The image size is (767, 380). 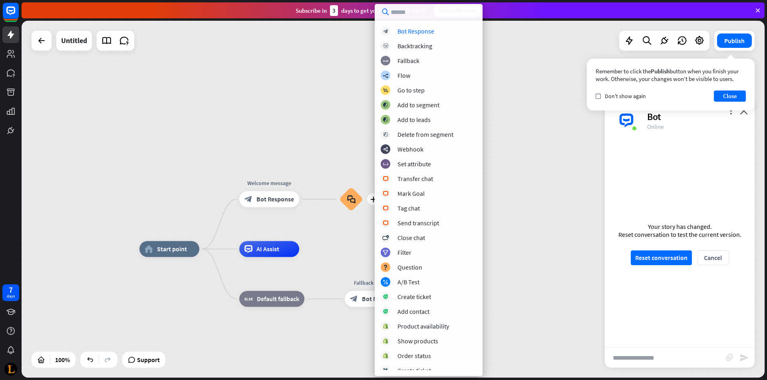 What do you see at coordinates (385, 46) in the screenshot?
I see `i: block_backtracking` at bounding box center [385, 46].